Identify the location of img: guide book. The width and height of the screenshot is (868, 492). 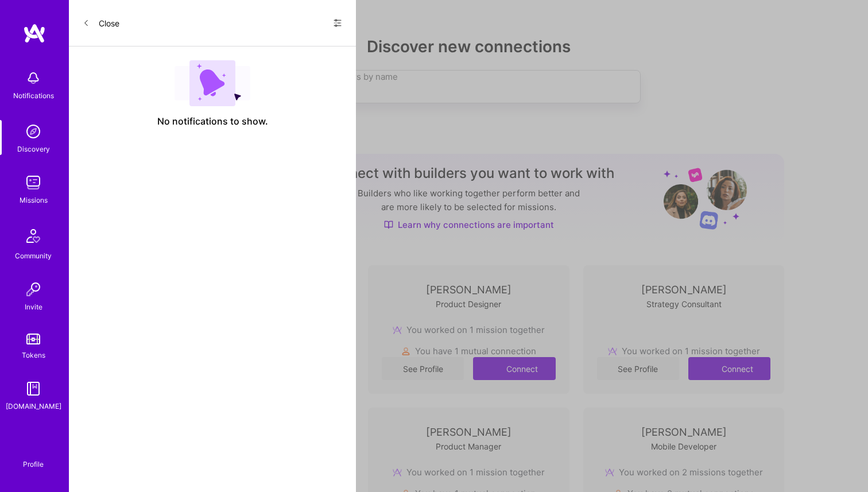
(34, 388).